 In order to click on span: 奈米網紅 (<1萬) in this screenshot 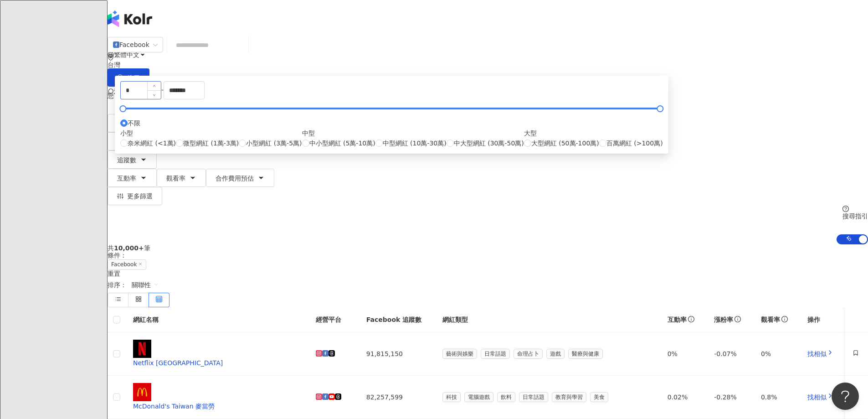, I will do `click(152, 143)`.